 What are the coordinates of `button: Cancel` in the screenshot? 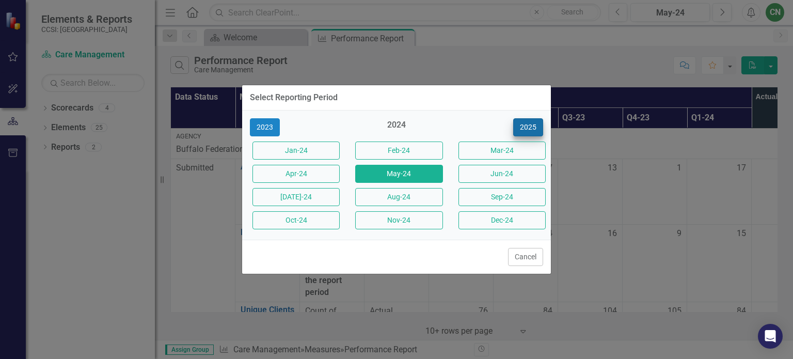 It's located at (526, 257).